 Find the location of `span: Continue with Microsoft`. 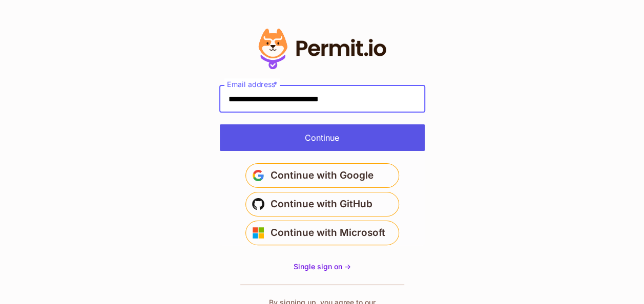

span: Continue with Microsoft is located at coordinates (328, 233).